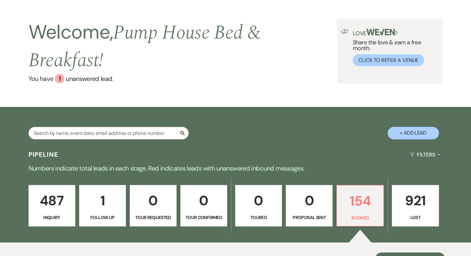 The width and height of the screenshot is (471, 256). I want to click on p: Booked, so click(360, 217).